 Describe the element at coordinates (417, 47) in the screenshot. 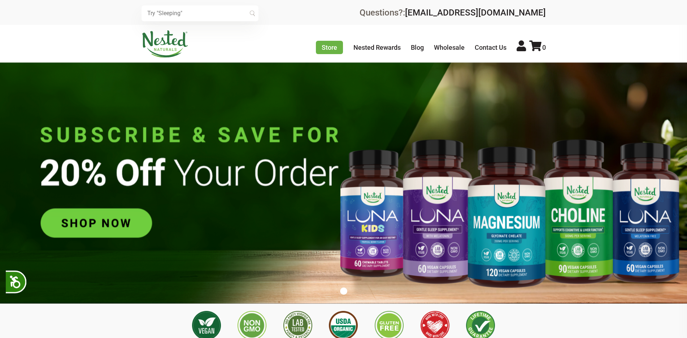

I see `a: Blog` at that location.